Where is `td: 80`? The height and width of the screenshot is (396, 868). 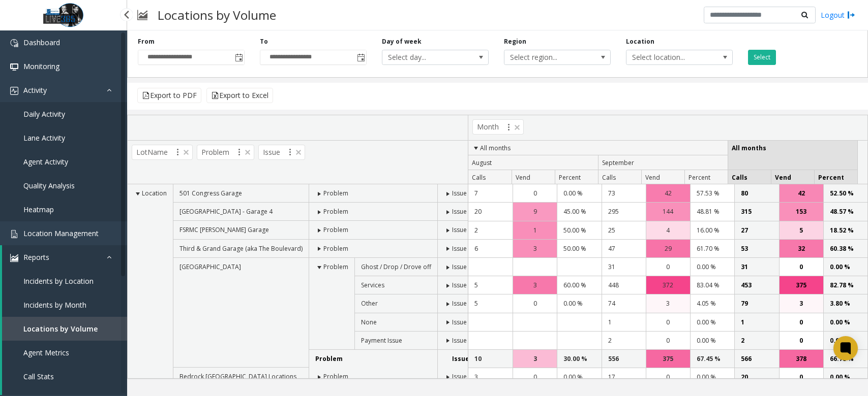
td: 80 is located at coordinates (756, 193).